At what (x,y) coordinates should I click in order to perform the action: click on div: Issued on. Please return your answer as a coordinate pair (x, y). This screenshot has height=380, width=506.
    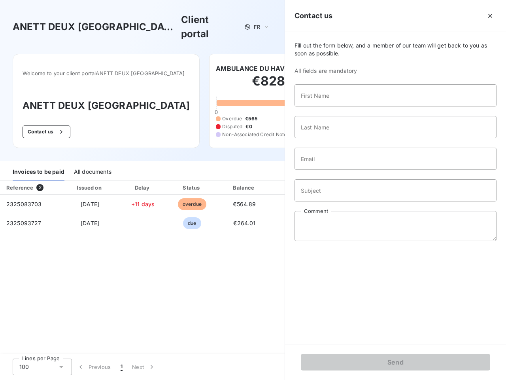
    Looking at the image, I should click on (90, 188).